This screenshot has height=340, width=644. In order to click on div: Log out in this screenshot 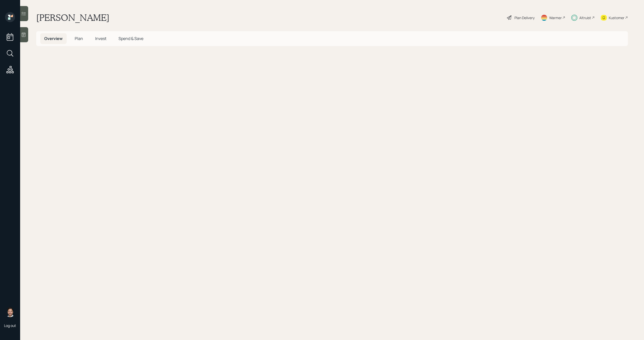, I will do `click(10, 326)`.